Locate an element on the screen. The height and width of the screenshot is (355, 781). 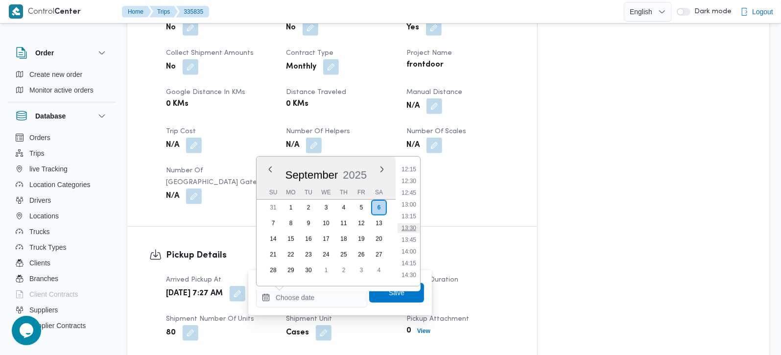
button: Orders is located at coordinates (62, 138).